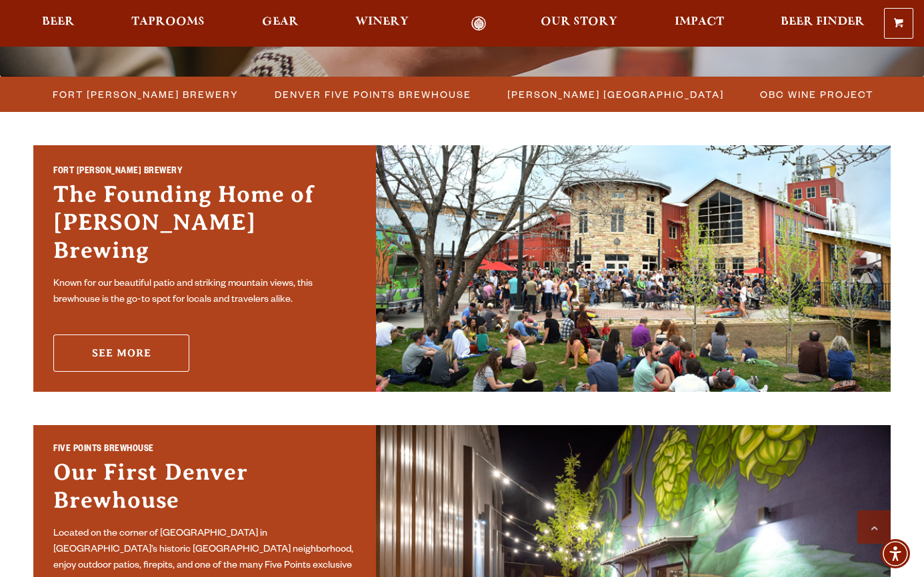 This screenshot has height=577, width=924. I want to click on span: Taprooms, so click(168, 22).